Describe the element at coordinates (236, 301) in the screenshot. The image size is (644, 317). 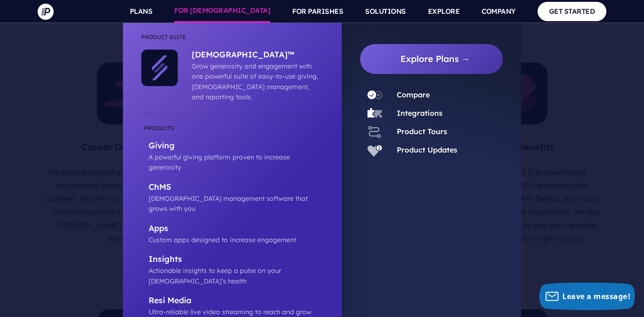
I see `p: Resi Media` at that location.